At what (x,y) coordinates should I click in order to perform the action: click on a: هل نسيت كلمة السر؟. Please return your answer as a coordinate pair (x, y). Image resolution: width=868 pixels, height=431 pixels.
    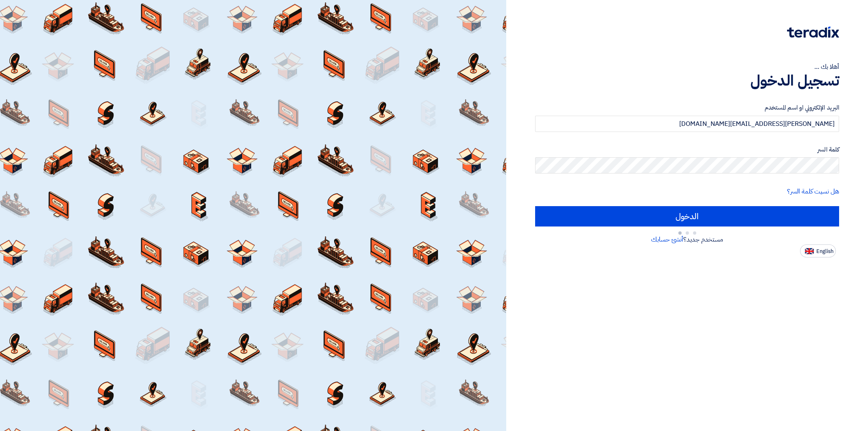
    Looking at the image, I should click on (813, 192).